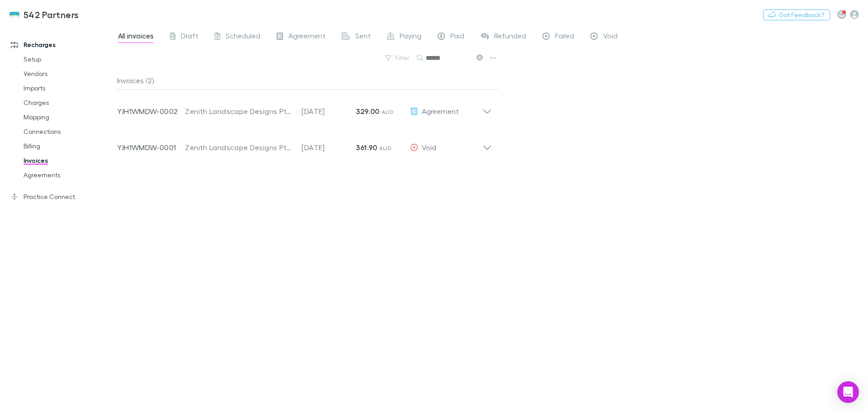  I want to click on span: All invoices, so click(135, 37).